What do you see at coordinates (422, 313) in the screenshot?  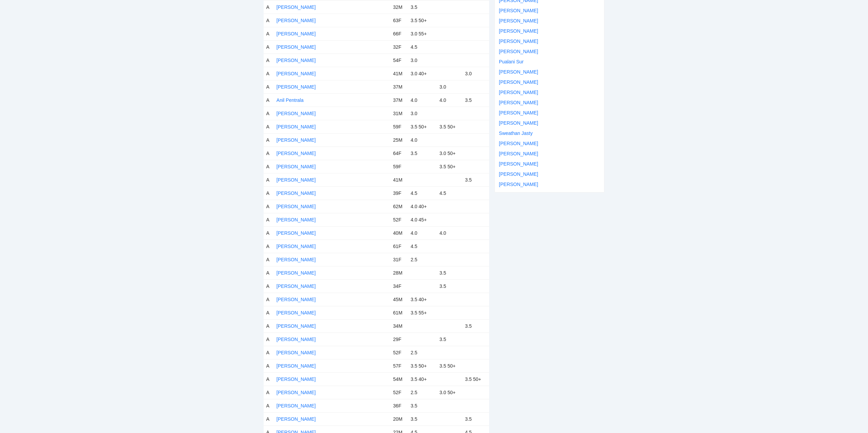 I see `td: 3.5 55+` at bounding box center [422, 313].